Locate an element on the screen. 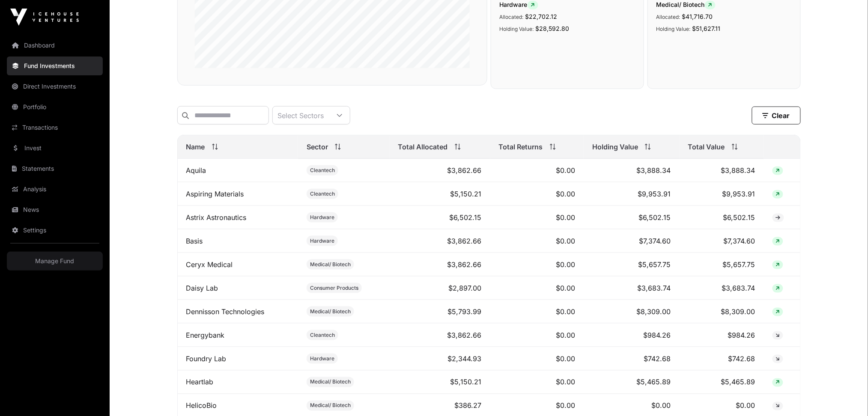 Image resolution: width=868 pixels, height=416 pixels. a: Dennisson Technologies is located at coordinates (226, 311).